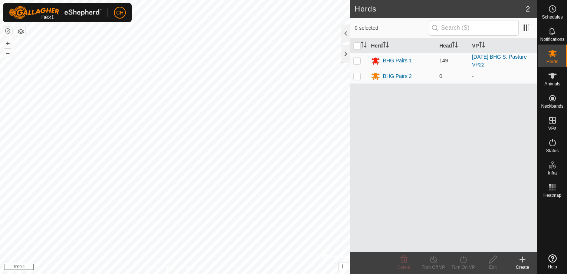  I want to click on span: 2, so click(528, 9).